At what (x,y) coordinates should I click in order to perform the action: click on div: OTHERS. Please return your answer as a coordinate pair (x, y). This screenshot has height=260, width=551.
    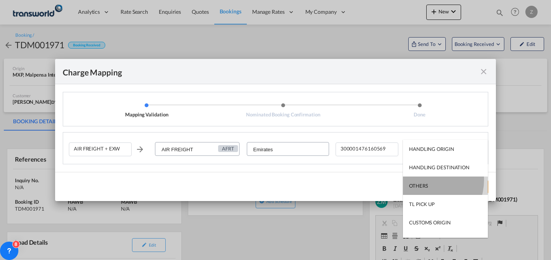
    Looking at the image, I should click on (418, 185).